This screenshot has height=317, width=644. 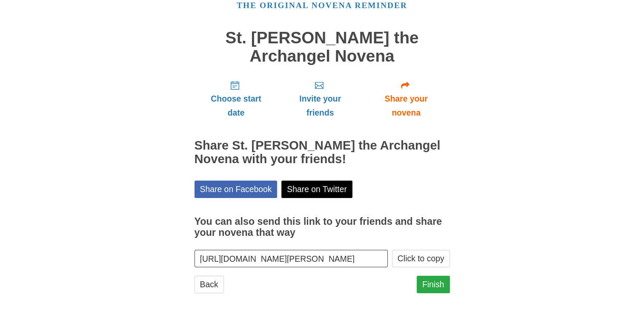 What do you see at coordinates (209, 284) in the screenshot?
I see `a: Back` at bounding box center [209, 284].